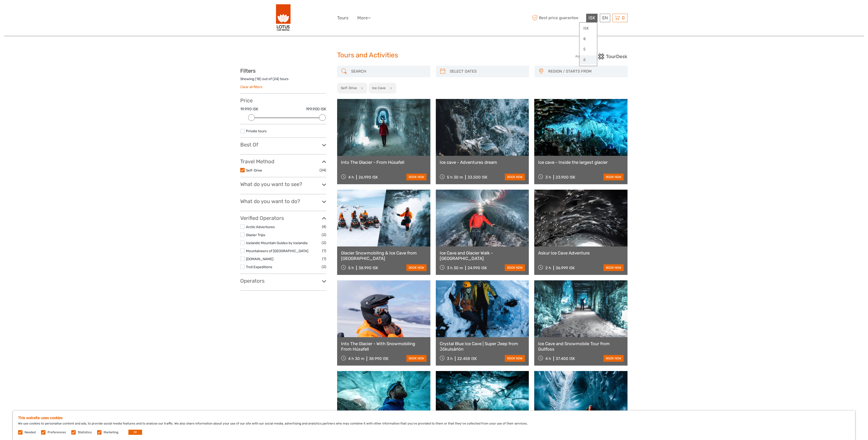 This screenshot has width=868, height=440. What do you see at coordinates (283, 162) in the screenshot?
I see `h3: Travel Method` at bounding box center [283, 162].